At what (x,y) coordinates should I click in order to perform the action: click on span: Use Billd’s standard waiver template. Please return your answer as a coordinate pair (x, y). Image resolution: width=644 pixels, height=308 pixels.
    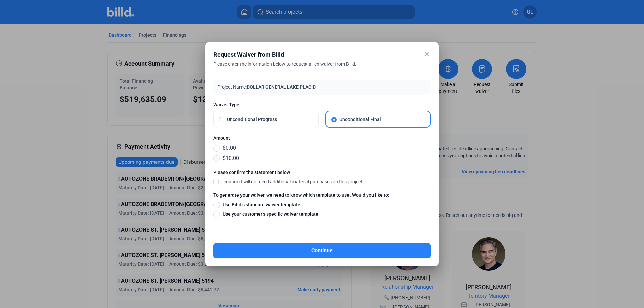
    Looking at the image, I should click on (260, 205).